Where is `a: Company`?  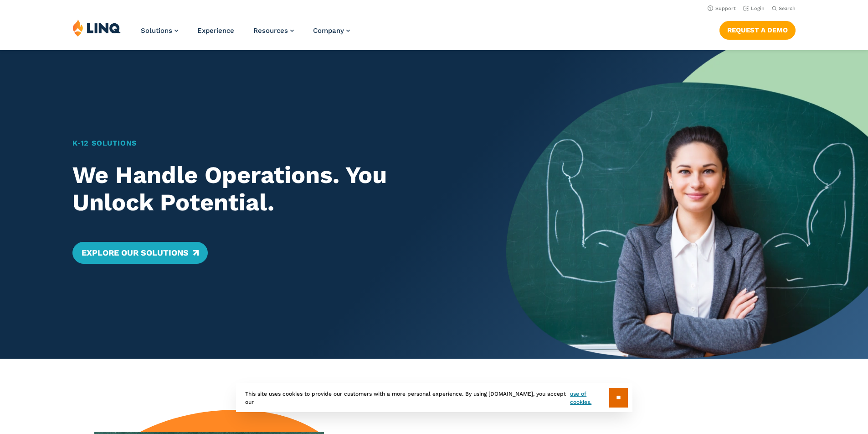 a: Company is located at coordinates (331, 30).